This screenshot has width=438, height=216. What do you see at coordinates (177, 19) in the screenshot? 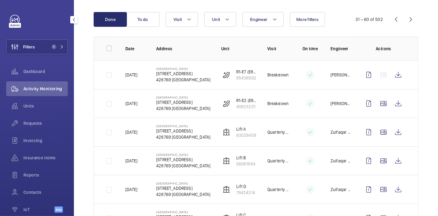
I see `span: Visit` at bounding box center [177, 19].